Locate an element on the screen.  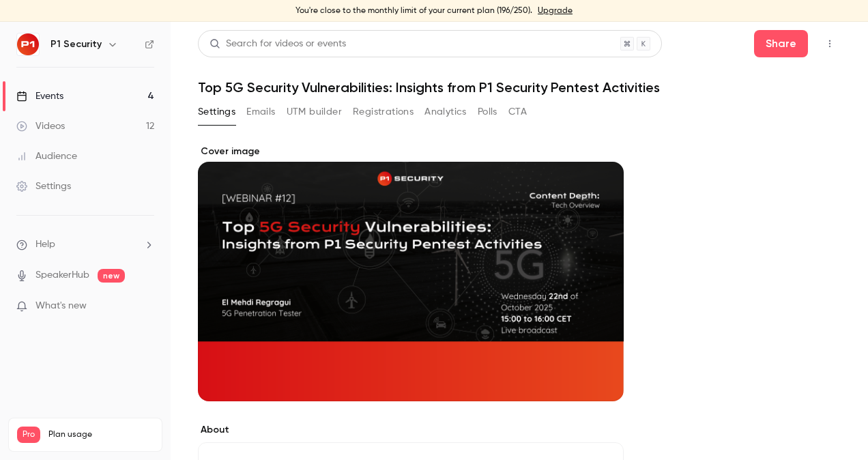
span: What's new is located at coordinates (61, 306).